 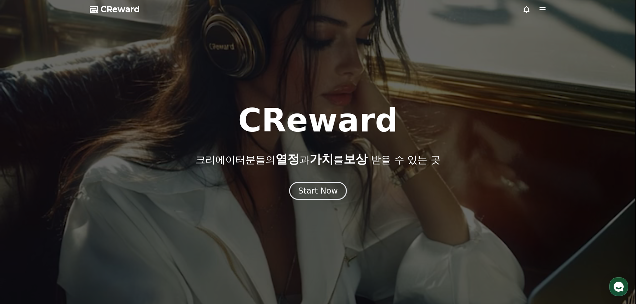 I want to click on h1: CReward, so click(x=318, y=120).